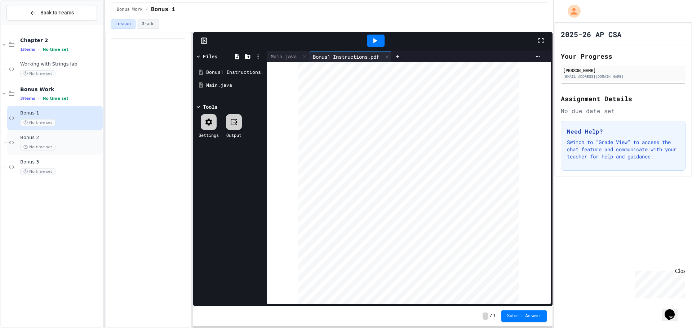 This screenshot has height=328, width=692. Describe the element at coordinates (524, 316) in the screenshot. I see `button: Submit Answer` at that location.